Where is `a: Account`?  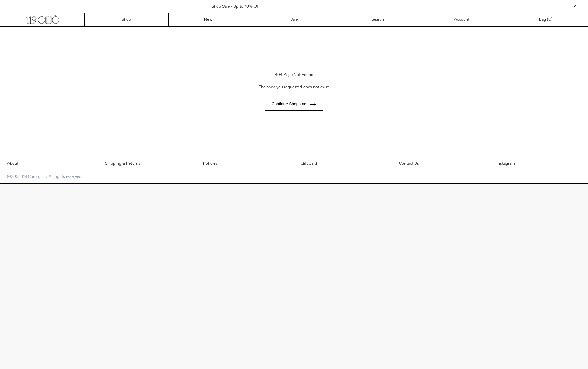 a: Account is located at coordinates (462, 20).